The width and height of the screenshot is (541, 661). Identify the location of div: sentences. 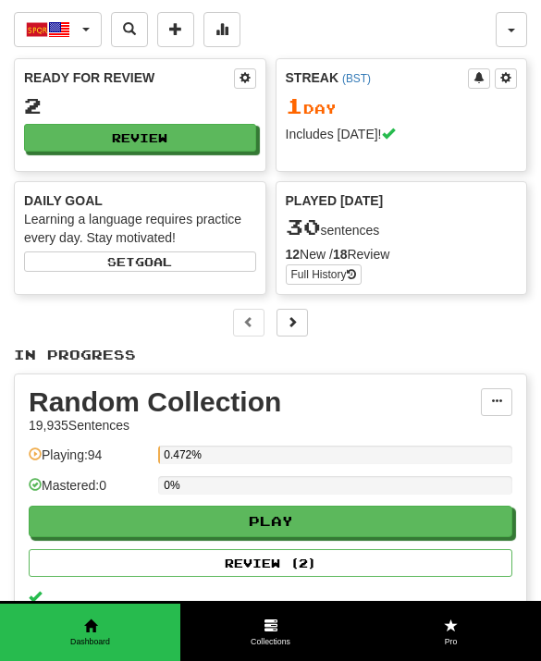
(401, 227).